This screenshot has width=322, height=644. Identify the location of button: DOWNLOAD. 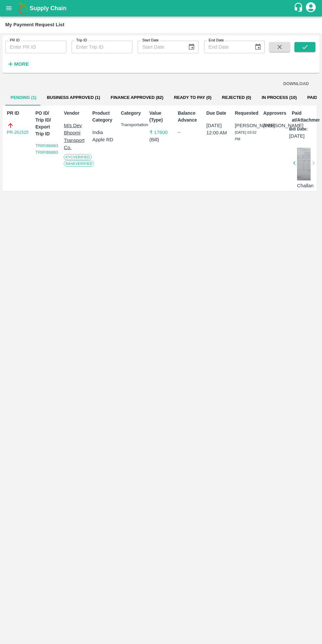
(296, 84).